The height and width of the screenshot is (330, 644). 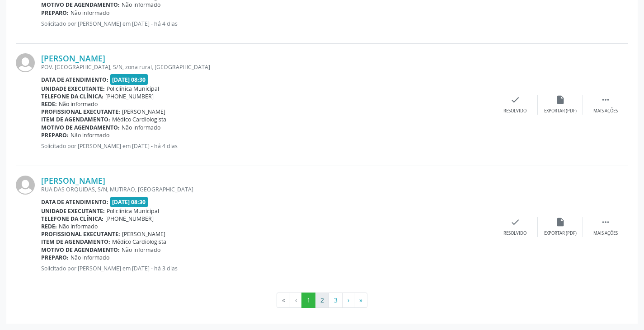 I want to click on button: Go to next page, so click(x=348, y=300).